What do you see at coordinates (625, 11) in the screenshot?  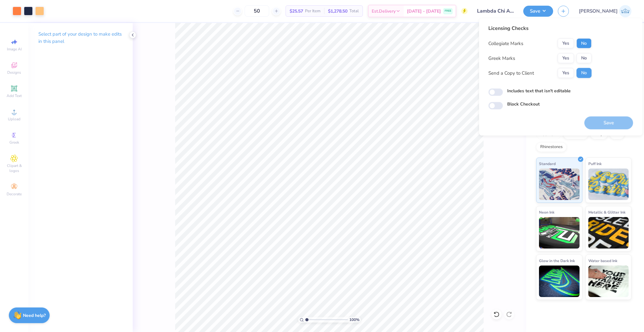 I see `img: Josephine Amber Orros` at bounding box center [625, 11].